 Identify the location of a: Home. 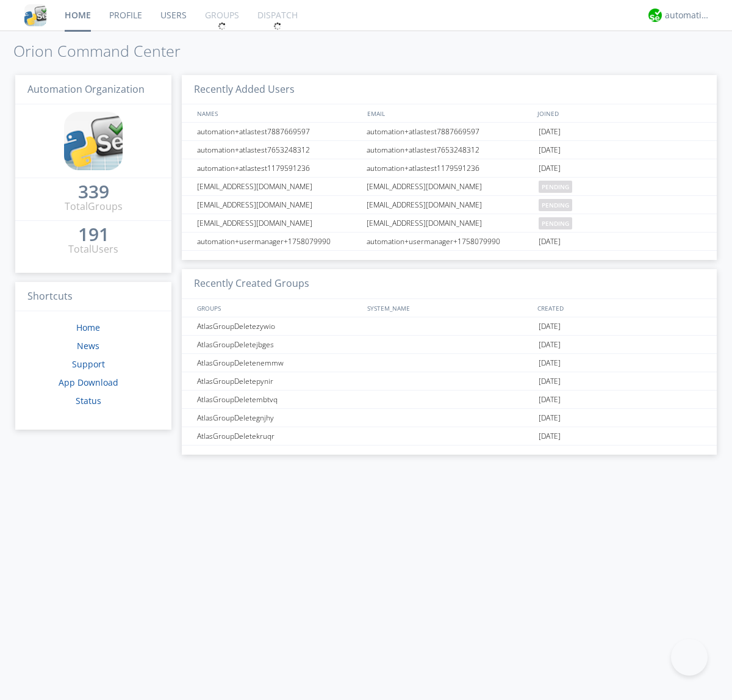
(88, 327).